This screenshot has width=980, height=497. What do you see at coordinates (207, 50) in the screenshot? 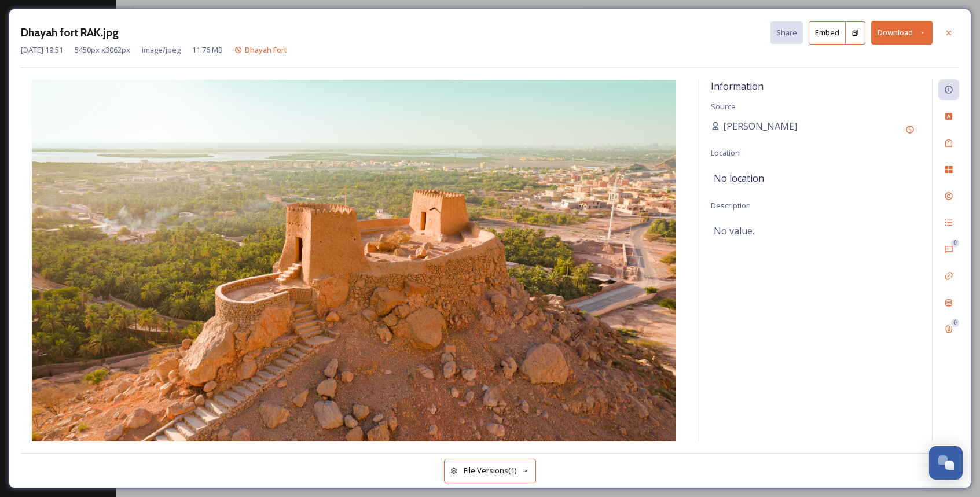
I see `span: 11.76 MB` at bounding box center [207, 50].